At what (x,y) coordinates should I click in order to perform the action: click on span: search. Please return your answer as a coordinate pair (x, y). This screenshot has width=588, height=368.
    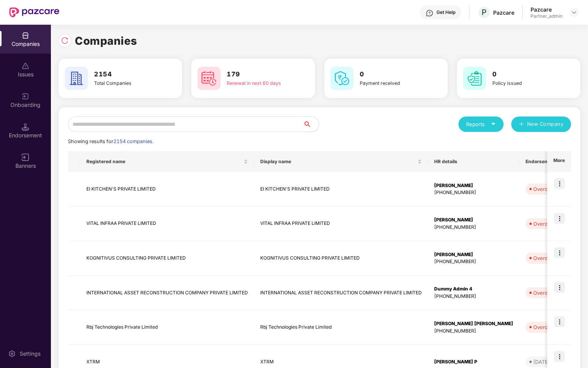
    Looking at the image, I should click on (311, 124).